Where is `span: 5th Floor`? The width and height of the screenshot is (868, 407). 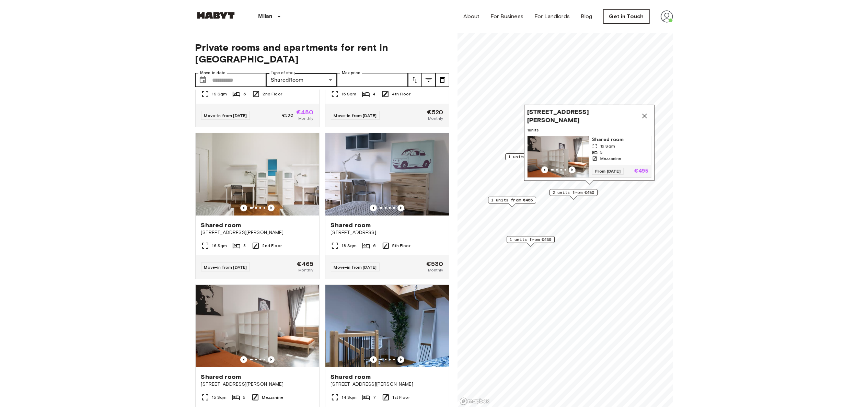
span: 5th Floor is located at coordinates (402, 245).